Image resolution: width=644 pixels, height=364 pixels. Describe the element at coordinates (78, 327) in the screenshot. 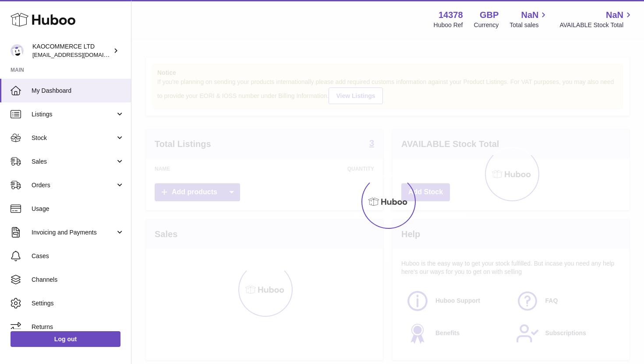

I see `span: Returns` at that location.